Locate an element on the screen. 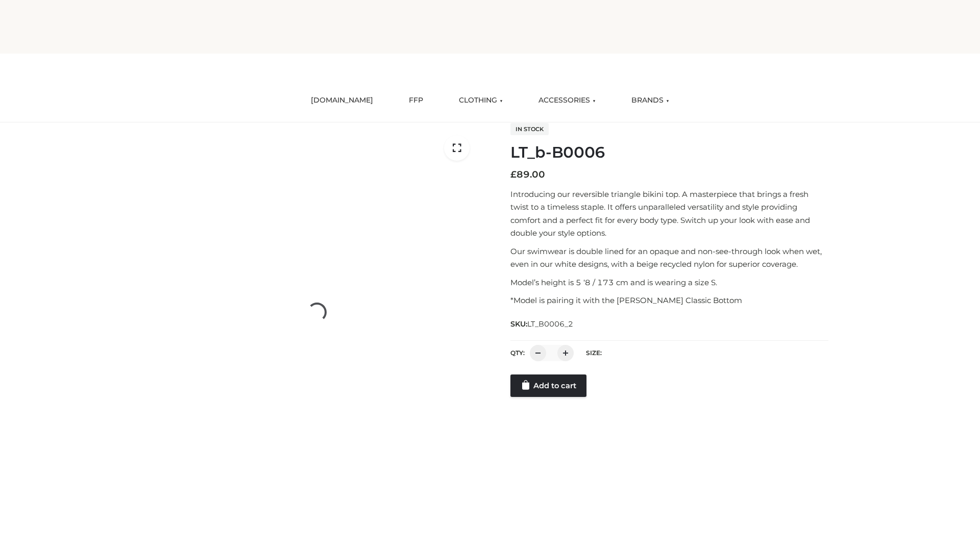 This screenshot has width=980, height=551. span: LT_B0006_2 is located at coordinates (550, 324).